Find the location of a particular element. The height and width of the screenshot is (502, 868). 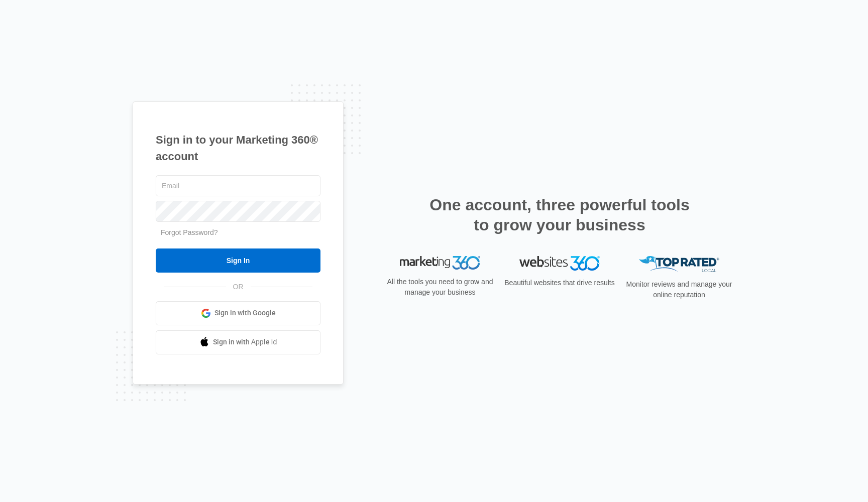

p: Monitor reviews and manage your online reputation is located at coordinates (679, 290).